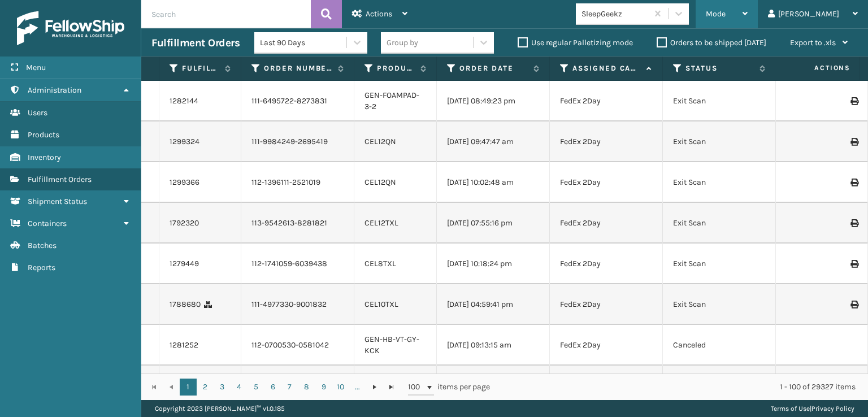  Describe the element at coordinates (375, 387) in the screenshot. I see `a: Go to the next page` at that location.